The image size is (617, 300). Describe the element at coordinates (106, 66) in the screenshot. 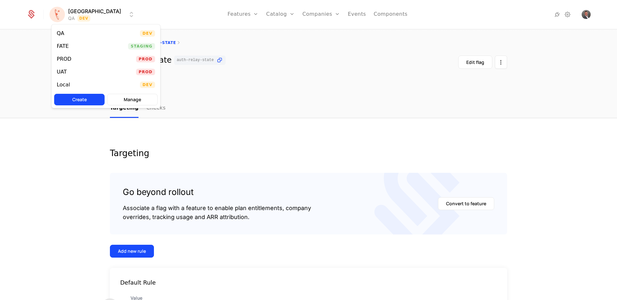

I see `div: Select environment` at that location.